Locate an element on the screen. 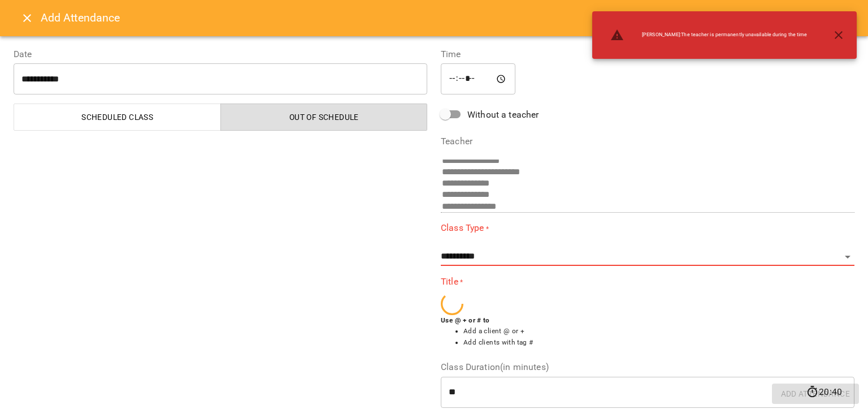 The height and width of the screenshot is (413, 868). label: Date is located at coordinates (220, 54).